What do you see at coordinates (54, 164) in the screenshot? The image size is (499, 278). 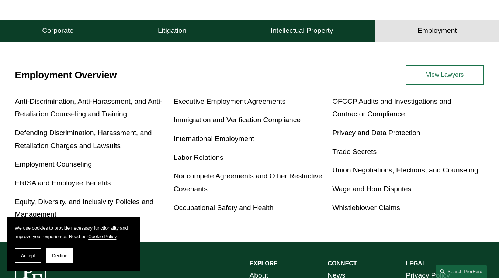 I see `a: Employment Counseling` at bounding box center [54, 164].